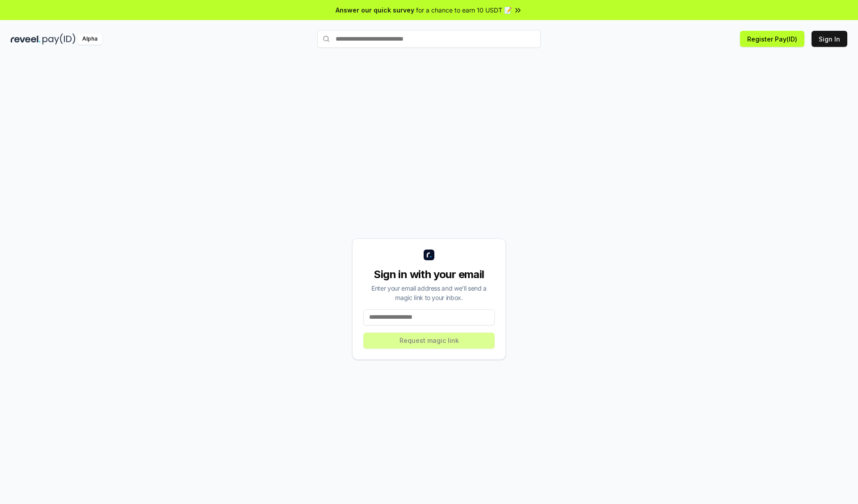 The image size is (858, 504). I want to click on div: Enter your email address and we’ll send a magic link to your inbox., so click(429, 293).